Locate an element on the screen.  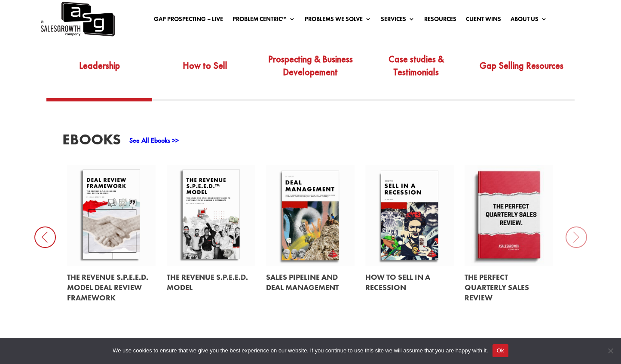
a: Prospecting & Business Developement is located at coordinates (311, 71).